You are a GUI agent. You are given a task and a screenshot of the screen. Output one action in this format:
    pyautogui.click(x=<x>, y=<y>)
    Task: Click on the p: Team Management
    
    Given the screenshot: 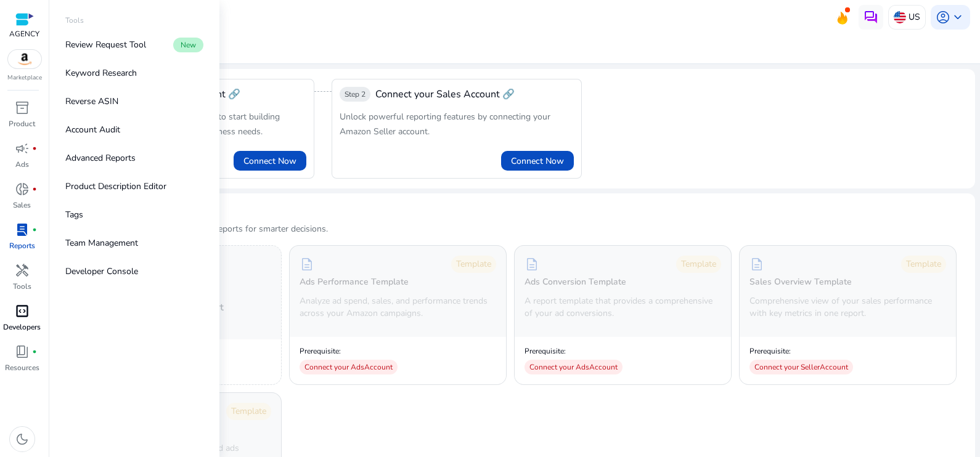 What is the action you would take?
    pyautogui.click(x=102, y=243)
    